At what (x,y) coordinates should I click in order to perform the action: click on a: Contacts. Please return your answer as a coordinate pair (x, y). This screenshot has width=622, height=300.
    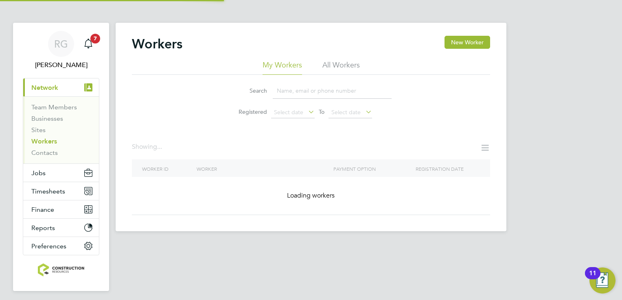
    Looking at the image, I should click on (44, 153).